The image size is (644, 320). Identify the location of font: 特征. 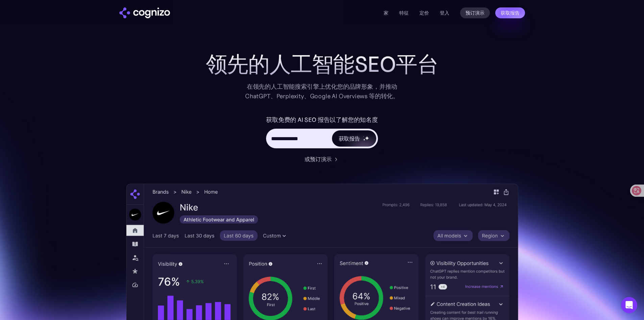
(404, 13).